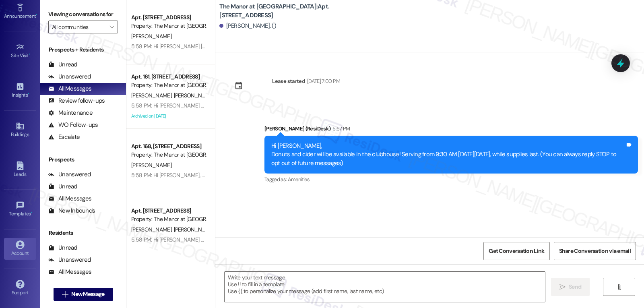 The height and width of the screenshot is (308, 644). I want to click on button: Share Conversation via email, so click(595, 251).